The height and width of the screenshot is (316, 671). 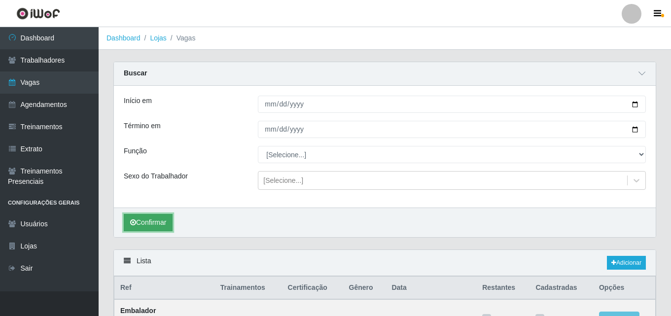 I want to click on a: Lojas, so click(x=158, y=38).